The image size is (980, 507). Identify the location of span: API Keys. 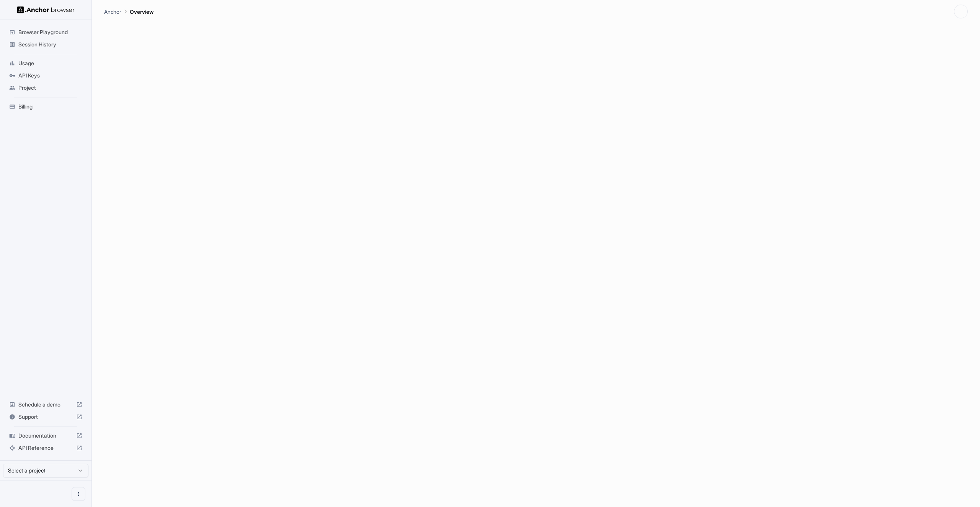
(50, 75).